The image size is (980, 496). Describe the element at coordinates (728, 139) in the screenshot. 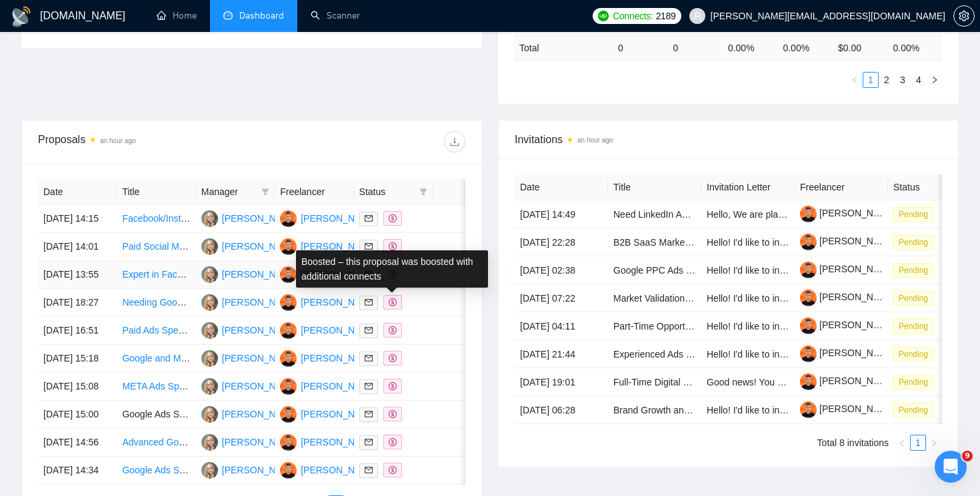

I see `span: Invitations` at that location.